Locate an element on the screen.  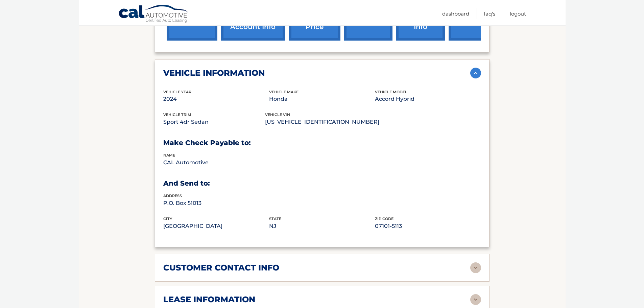
p: Honda is located at coordinates (322, 99).